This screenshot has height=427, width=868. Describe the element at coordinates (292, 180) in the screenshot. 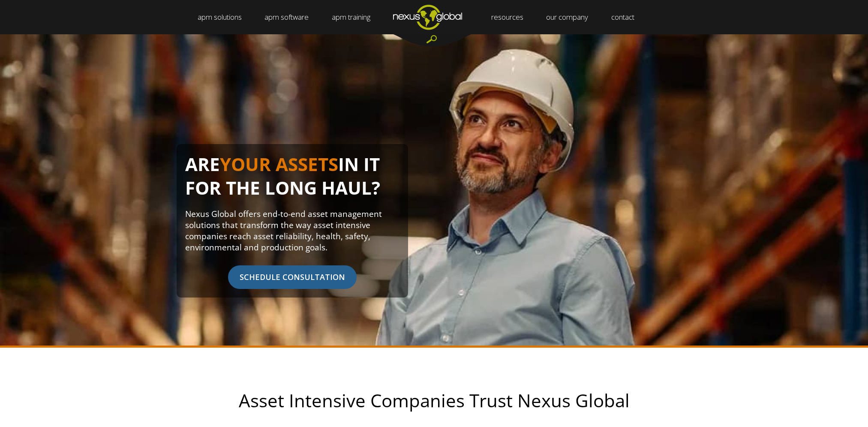

I see `h1: ARE IN IT FOR THE LONG HAUL?` at that location.